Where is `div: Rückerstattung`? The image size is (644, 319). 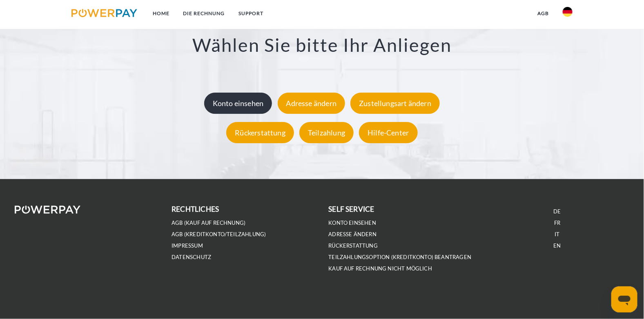
div: Rückerstattung is located at coordinates (260, 133).